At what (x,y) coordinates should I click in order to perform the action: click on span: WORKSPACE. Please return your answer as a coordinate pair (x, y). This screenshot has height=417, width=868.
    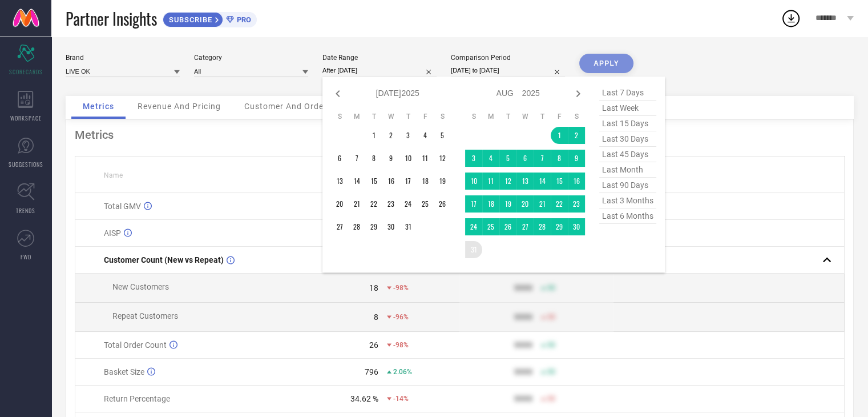
    Looking at the image, I should click on (26, 118).